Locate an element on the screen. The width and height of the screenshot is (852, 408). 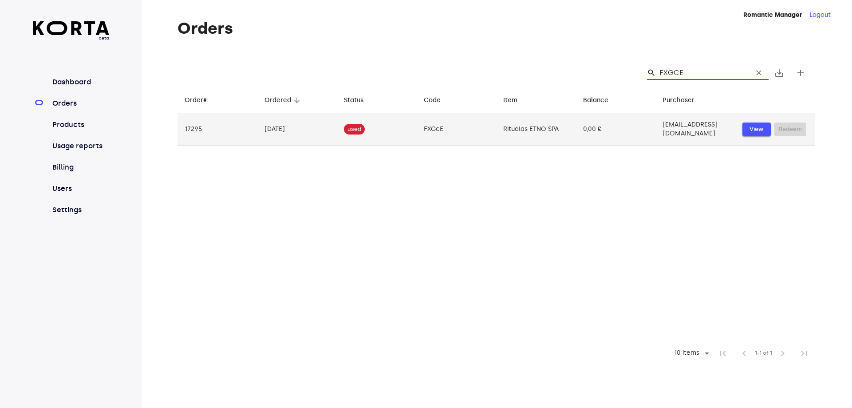
span: Code is located at coordinates (438, 100).